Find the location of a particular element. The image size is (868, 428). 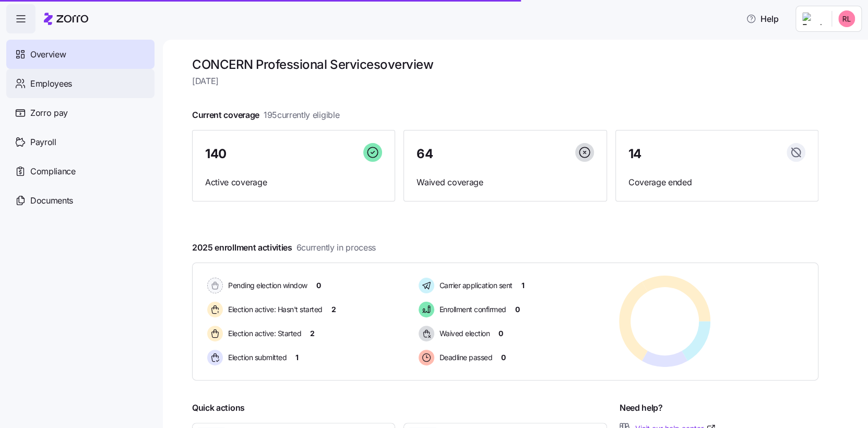

span: Payroll is located at coordinates (43, 142).